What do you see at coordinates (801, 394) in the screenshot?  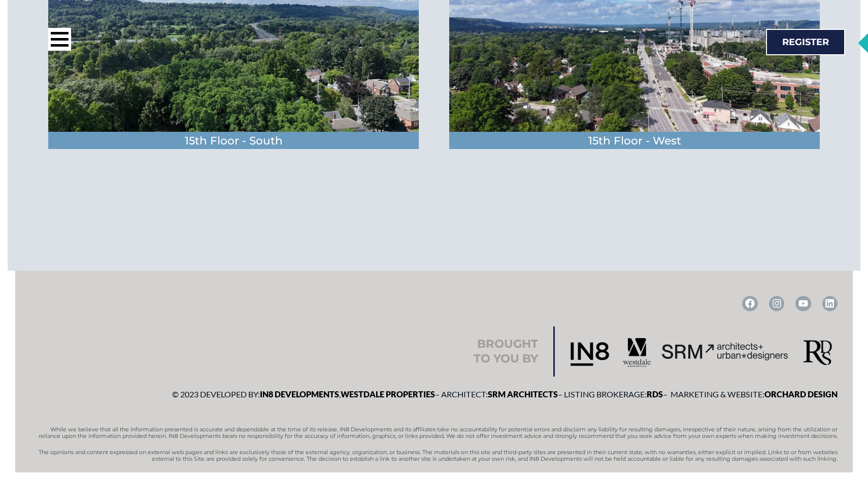 I see `a: Orchard Design` at bounding box center [801, 394].